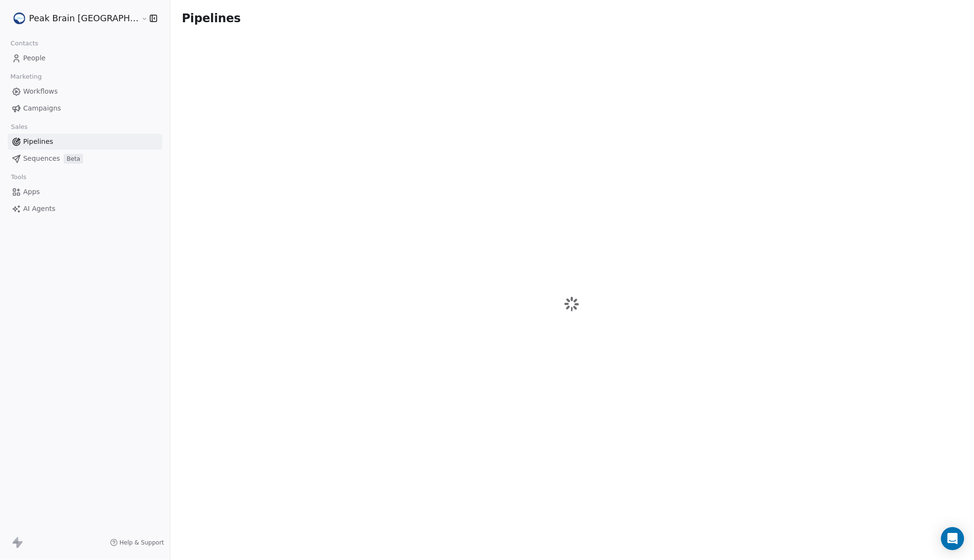 This screenshot has height=560, width=974. What do you see at coordinates (41, 91) in the screenshot?
I see `span: Workflows` at bounding box center [41, 91].